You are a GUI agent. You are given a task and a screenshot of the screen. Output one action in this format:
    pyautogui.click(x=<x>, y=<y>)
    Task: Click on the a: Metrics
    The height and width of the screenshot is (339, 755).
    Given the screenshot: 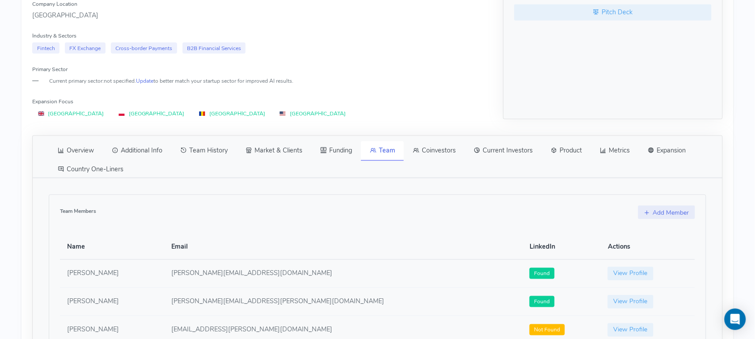 What is the action you would take?
    pyautogui.click(x=614, y=151)
    